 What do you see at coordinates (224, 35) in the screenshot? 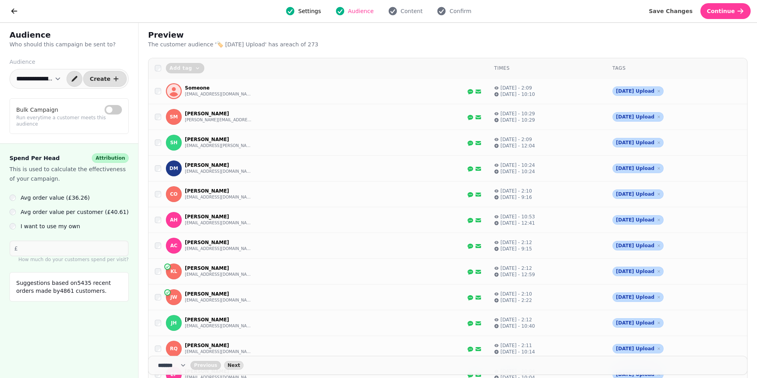
I see `h2: Preview` at bounding box center [224, 35].